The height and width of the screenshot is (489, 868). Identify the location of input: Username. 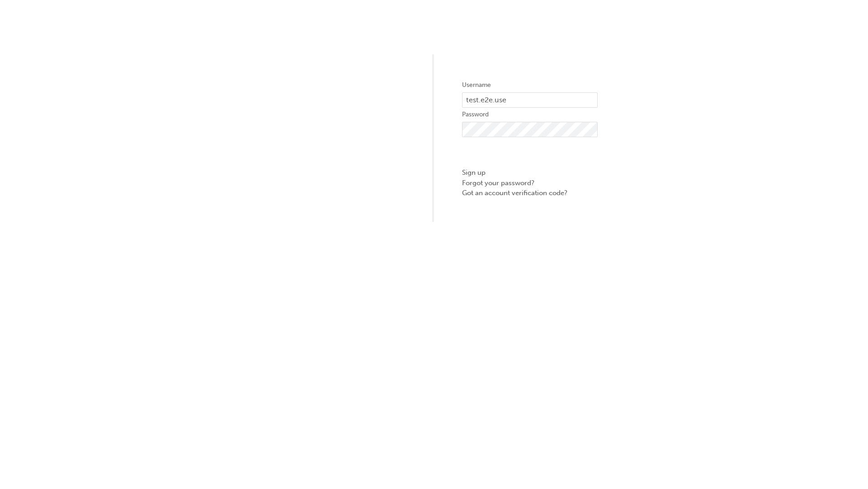
(530, 100).